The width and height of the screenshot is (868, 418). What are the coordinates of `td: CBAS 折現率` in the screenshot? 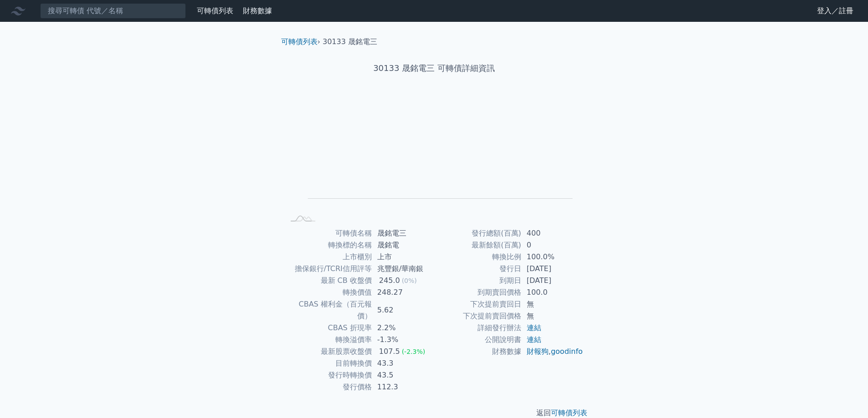 It's located at (328, 328).